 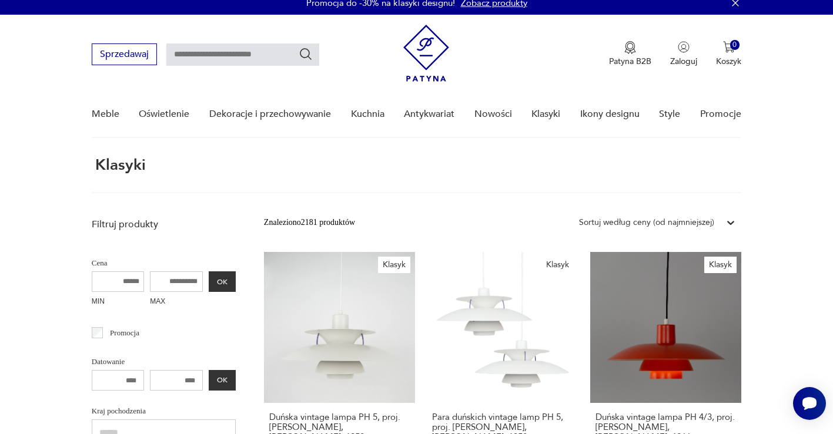 What do you see at coordinates (735, 45) in the screenshot?
I see `div: 0` at bounding box center [735, 45].